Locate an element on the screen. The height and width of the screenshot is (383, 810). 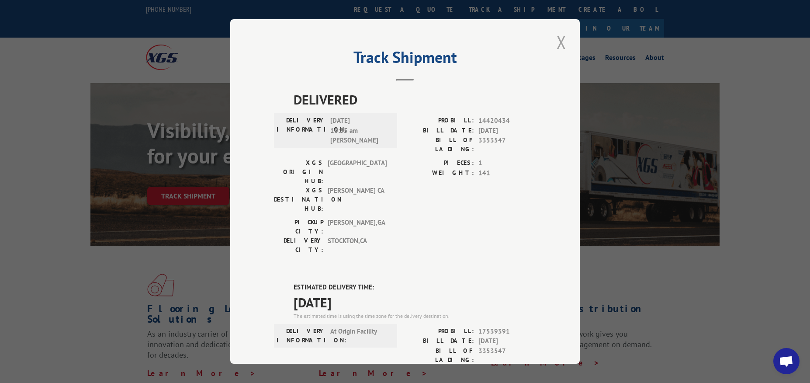
span: STOCKTON , CA is located at coordinates (357, 245).